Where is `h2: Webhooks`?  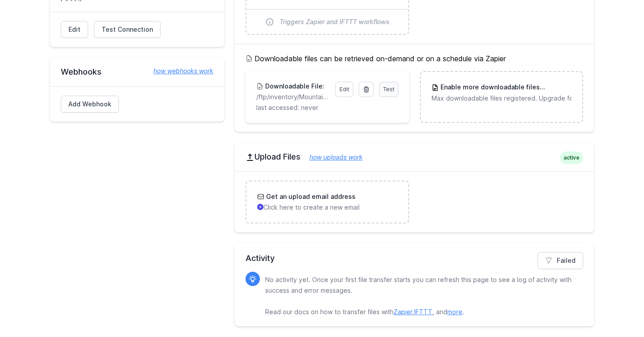 h2: Webhooks is located at coordinates (137, 72).